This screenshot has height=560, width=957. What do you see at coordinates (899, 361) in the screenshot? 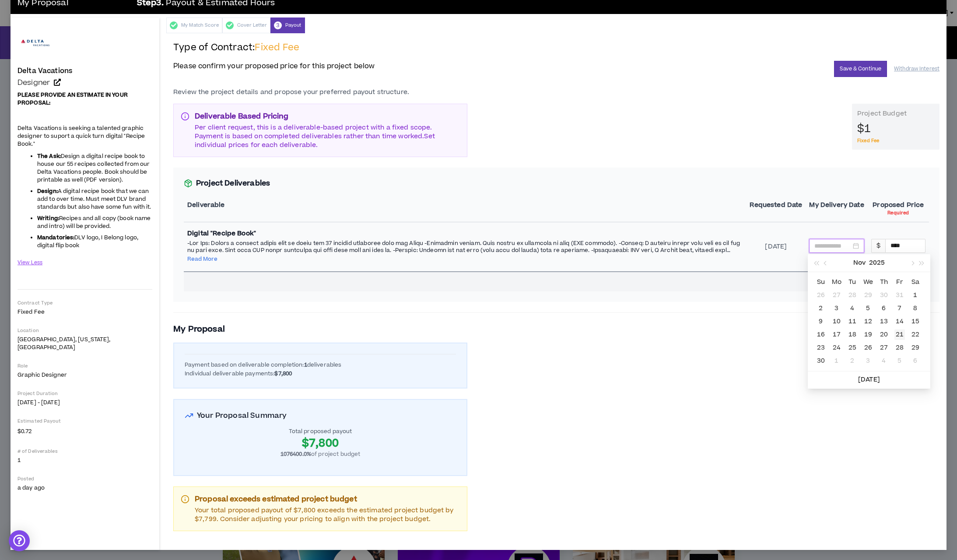
I see `td: 2025-12-05` at bounding box center [899, 361].